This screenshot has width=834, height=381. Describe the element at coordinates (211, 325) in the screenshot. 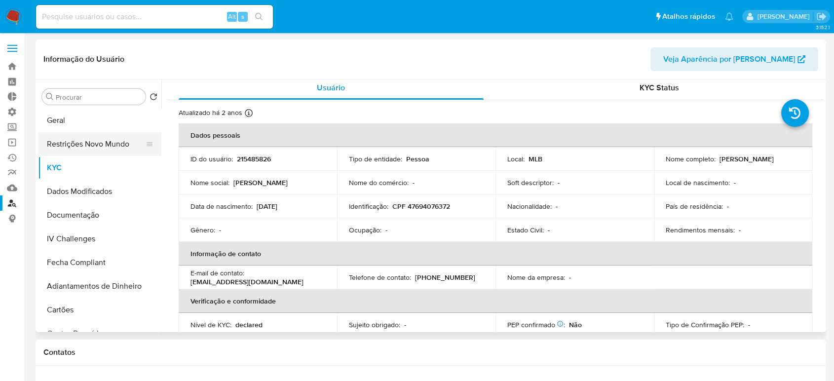

I see `p: Nível de KYC :` at that location.